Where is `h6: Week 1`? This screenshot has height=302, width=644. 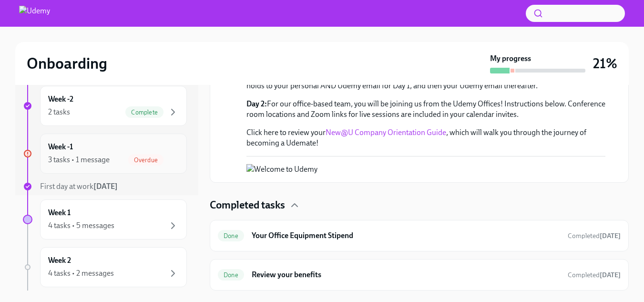 h6: Week 1 is located at coordinates (59, 213).